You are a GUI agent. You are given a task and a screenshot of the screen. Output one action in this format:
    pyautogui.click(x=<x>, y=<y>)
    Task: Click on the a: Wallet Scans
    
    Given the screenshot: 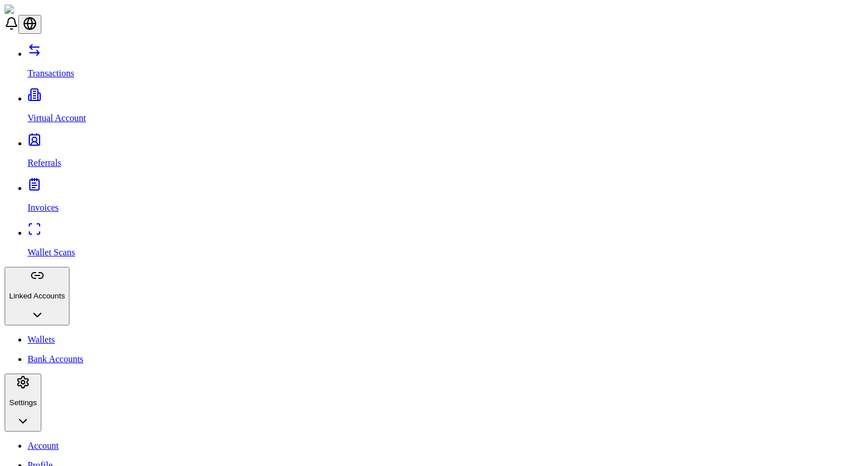 What is the action you would take?
    pyautogui.click(x=446, y=242)
    